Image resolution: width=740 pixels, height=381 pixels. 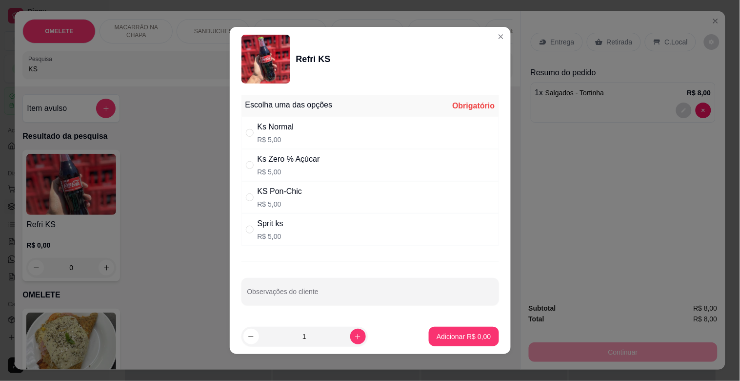 I want to click on div: Ks Normal, so click(x=276, y=127).